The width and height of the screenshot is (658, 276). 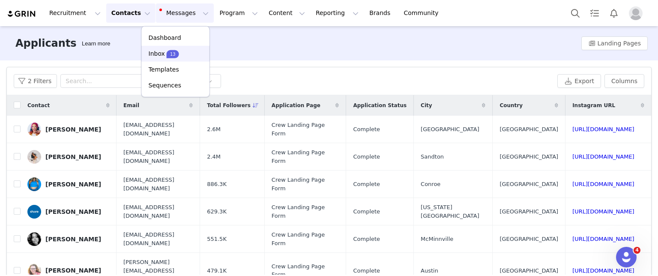 I want to click on a: Tasks, so click(x=594, y=13).